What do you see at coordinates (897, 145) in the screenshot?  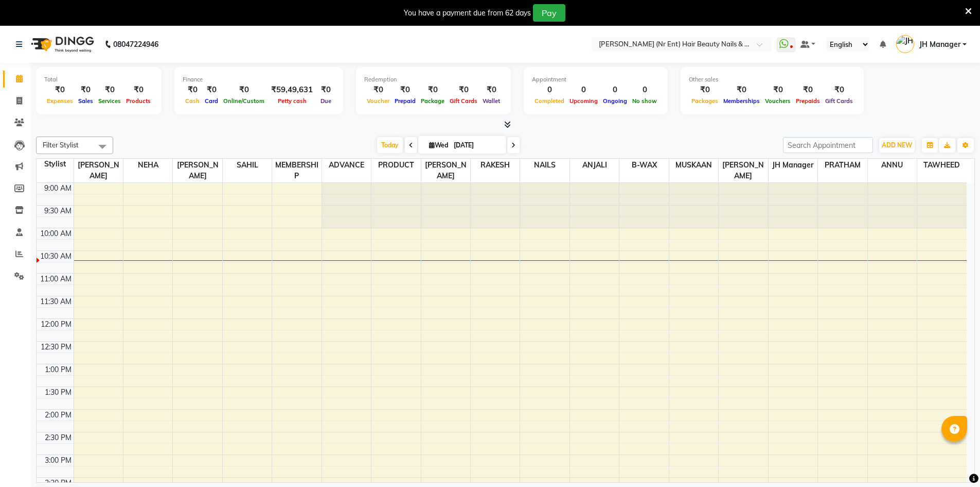 I see `span: ADD NEW` at bounding box center [897, 145].